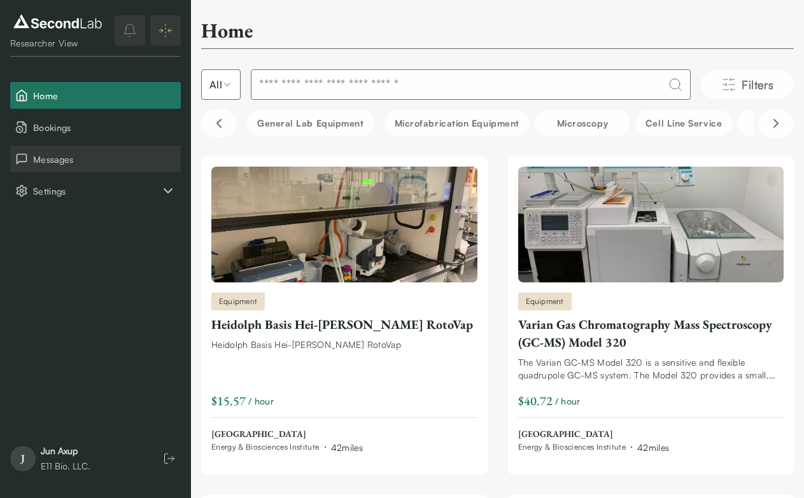 This screenshot has width=804, height=498. Describe the element at coordinates (95, 159) in the screenshot. I see `li: Messages` at that location.